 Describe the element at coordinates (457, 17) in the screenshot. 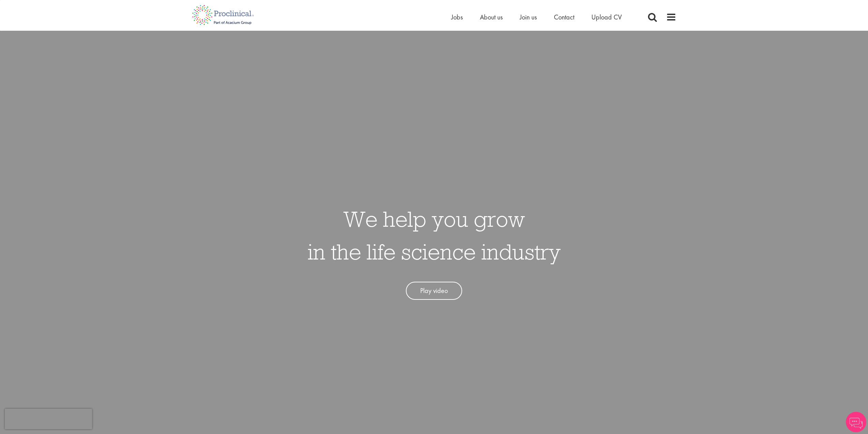

I see `a: Jobs` at that location.